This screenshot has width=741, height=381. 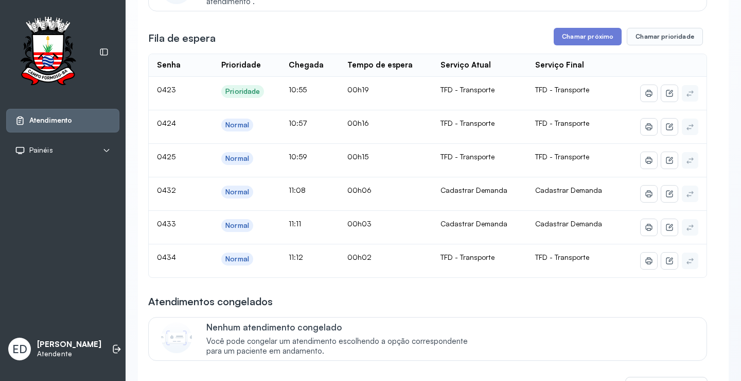 I want to click on h3: Fila de espera, so click(x=182, y=38).